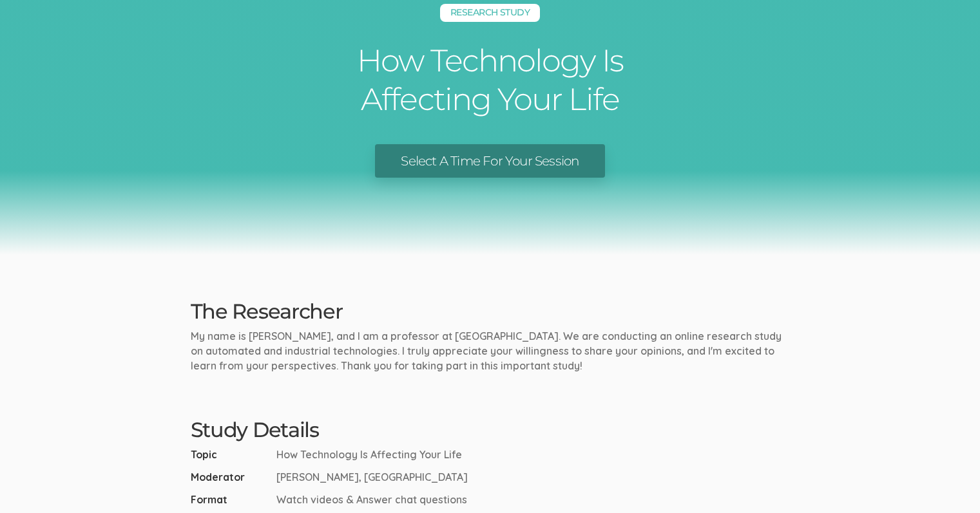 The image size is (980, 513). I want to click on h5: Research Study, so click(489, 13).